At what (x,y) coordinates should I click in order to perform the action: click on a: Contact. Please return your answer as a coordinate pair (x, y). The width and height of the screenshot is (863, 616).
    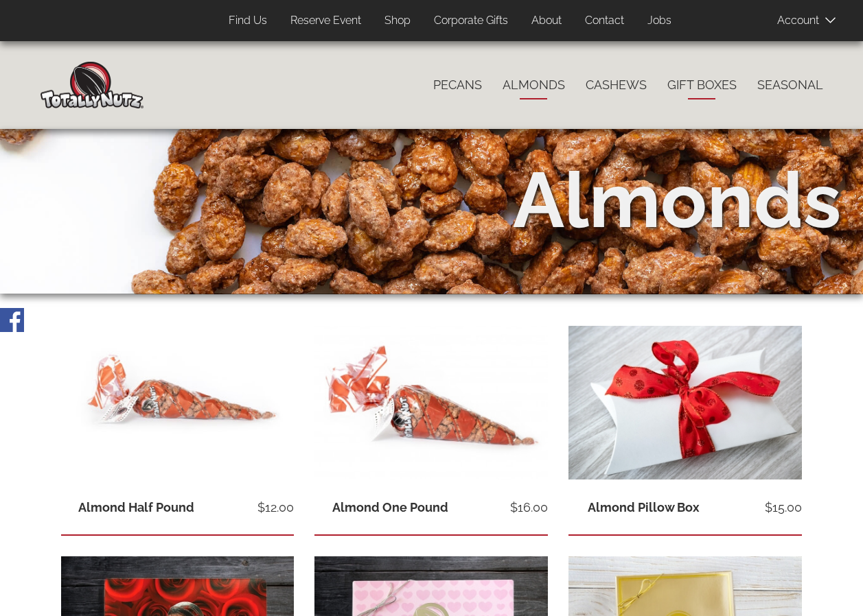
    Looking at the image, I should click on (604, 21).